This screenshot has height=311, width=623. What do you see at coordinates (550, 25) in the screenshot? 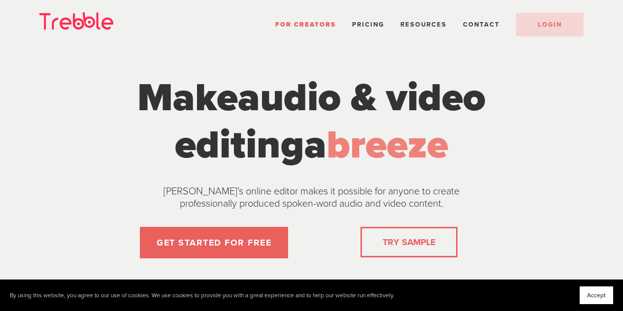
I see `span: LOGIN` at bounding box center [550, 25].